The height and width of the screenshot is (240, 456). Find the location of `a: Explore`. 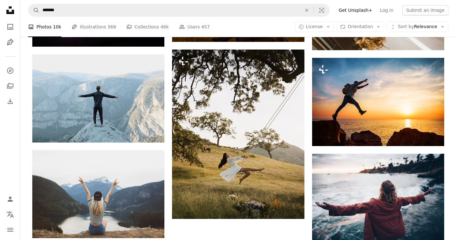

a: Explore is located at coordinates (10, 71).